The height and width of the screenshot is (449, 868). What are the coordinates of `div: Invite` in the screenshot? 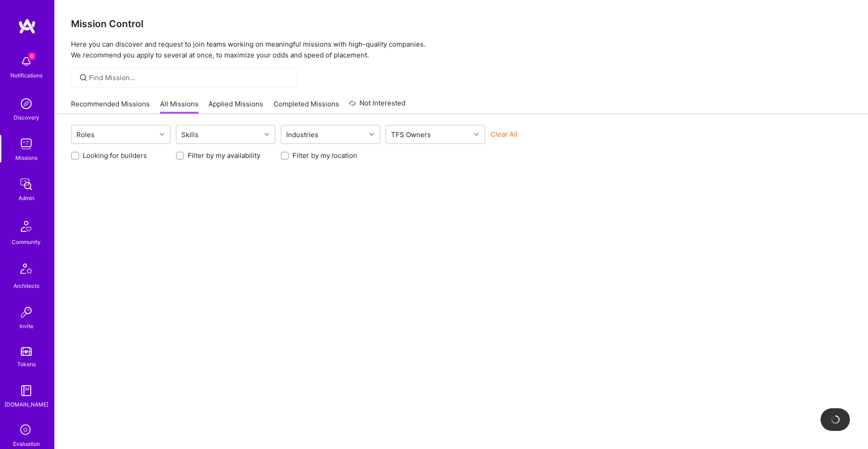 It's located at (26, 325).